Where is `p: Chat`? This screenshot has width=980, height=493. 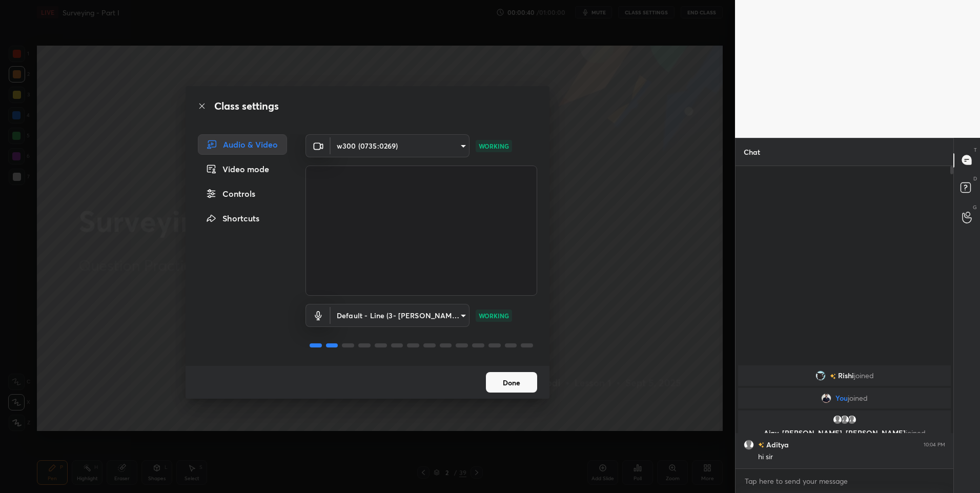
p: Chat is located at coordinates (752, 152).